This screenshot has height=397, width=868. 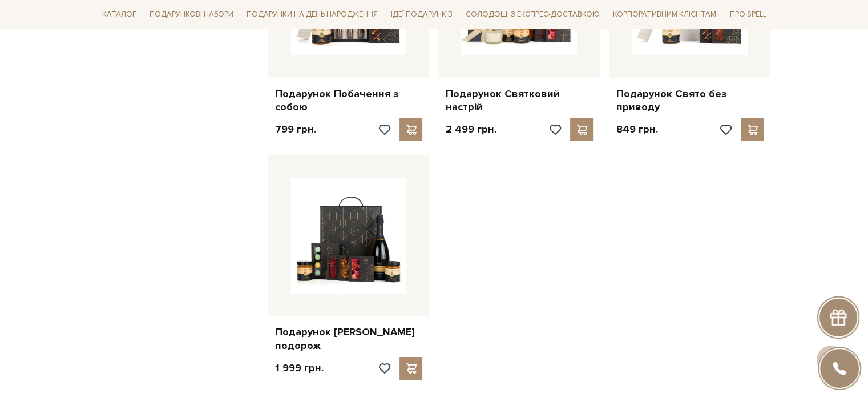 What do you see at coordinates (636, 129) in the screenshot?
I see `p: 849 грн.` at bounding box center [636, 129].